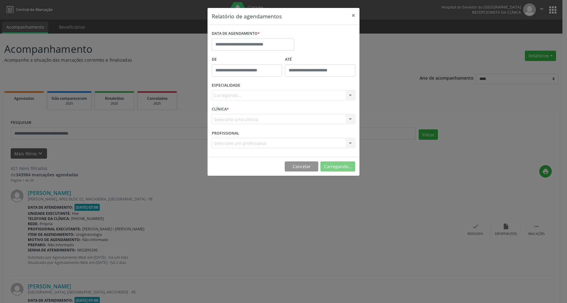 This screenshot has width=567, height=303. What do you see at coordinates (302, 167) in the screenshot?
I see `button: Cancelar` at bounding box center [302, 167].